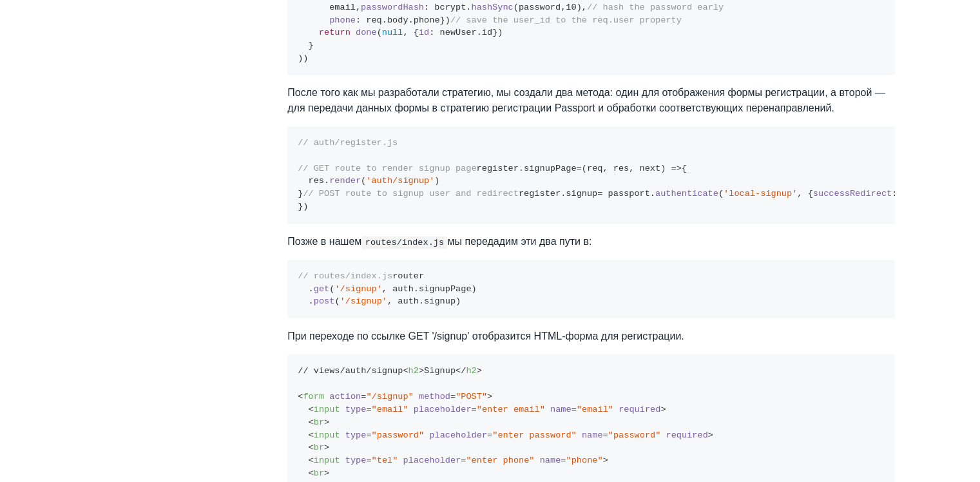 The height and width of the screenshot is (482, 980). I want to click on span: passwordHash, so click(393, 7).